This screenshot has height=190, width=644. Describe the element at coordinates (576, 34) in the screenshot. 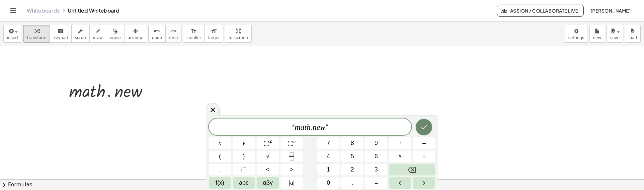

I see `button: settings` at that location.